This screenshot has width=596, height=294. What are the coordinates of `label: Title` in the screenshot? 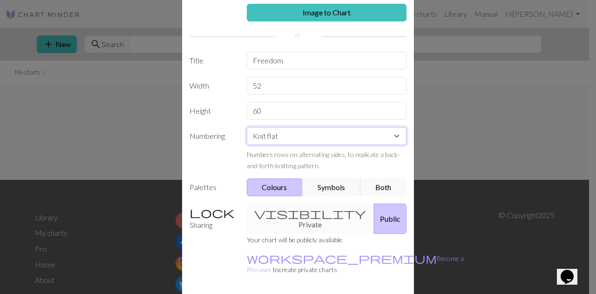 It's located at (212, 61).